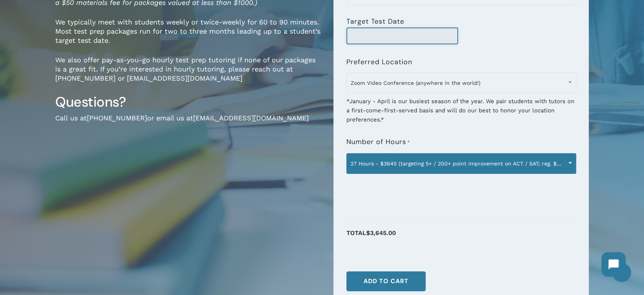 This screenshot has width=644, height=295. I want to click on p: We also offer pay-as-you-go hourly test prep tutoring if none of our packages is a great fit. If ..., so click(189, 74).